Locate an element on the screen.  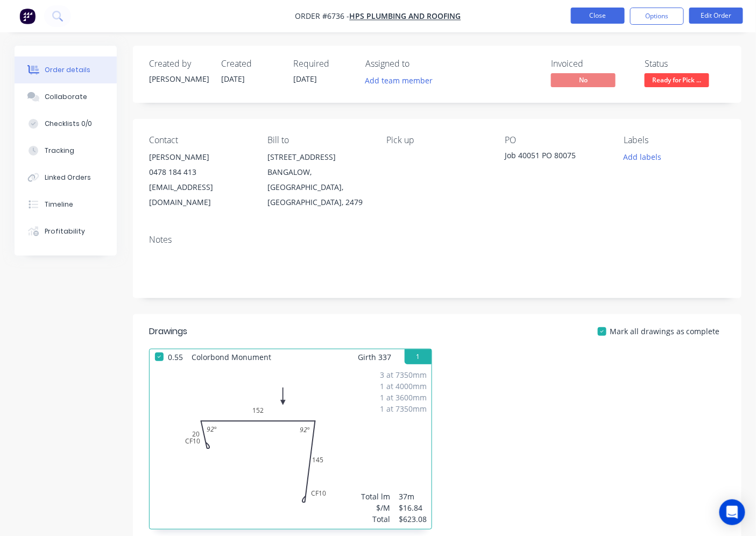
div: Job 40051 PO 80075 is located at coordinates (556, 157).